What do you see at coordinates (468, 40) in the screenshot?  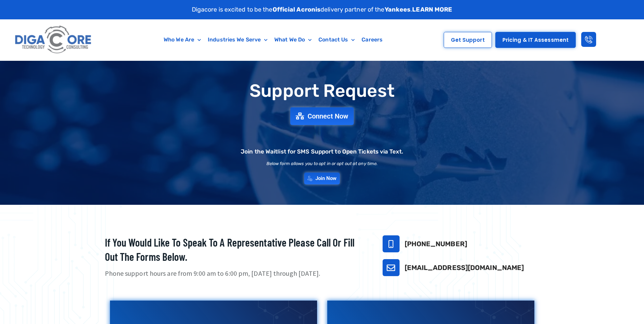 I see `a: Get Support` at bounding box center [468, 40].